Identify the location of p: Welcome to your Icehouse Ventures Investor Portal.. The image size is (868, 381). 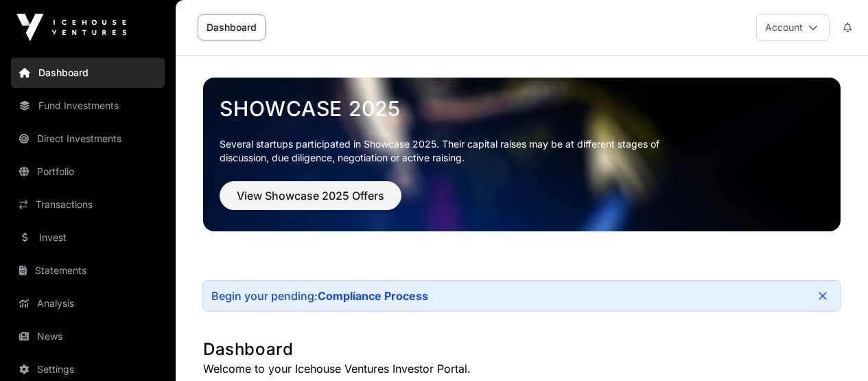
(522, 369).